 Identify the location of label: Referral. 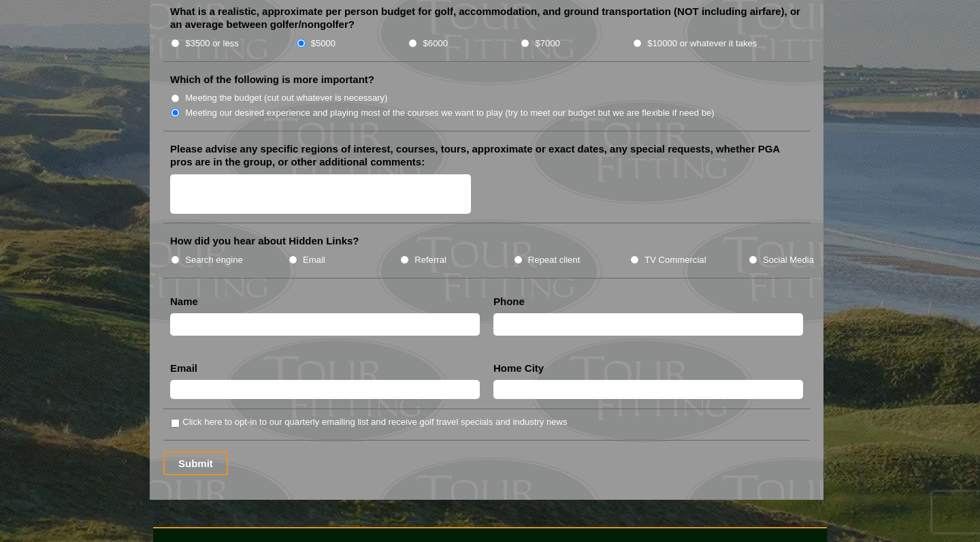
(430, 260).